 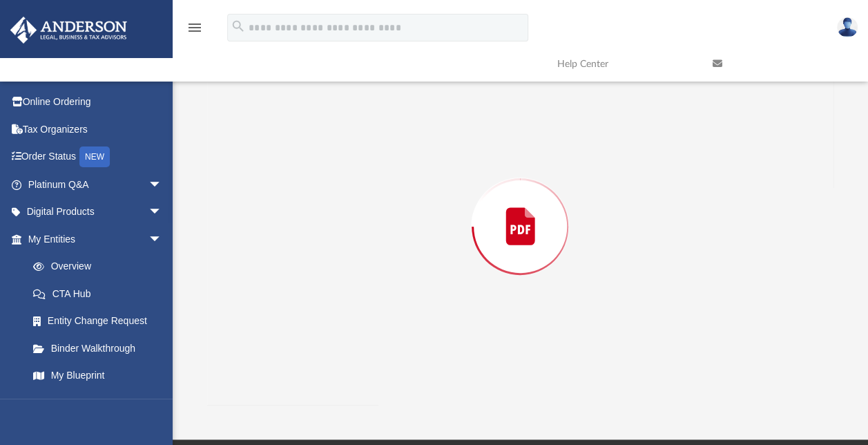 What do you see at coordinates (101, 321) in the screenshot?
I see `a: Entity Change Request` at bounding box center [101, 321].